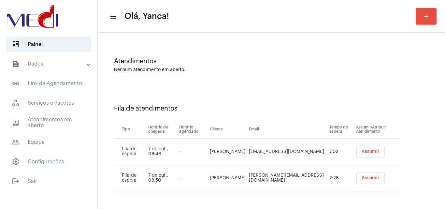 The width and height of the screenshot is (445, 209). I want to click on th: Email, so click(288, 129).